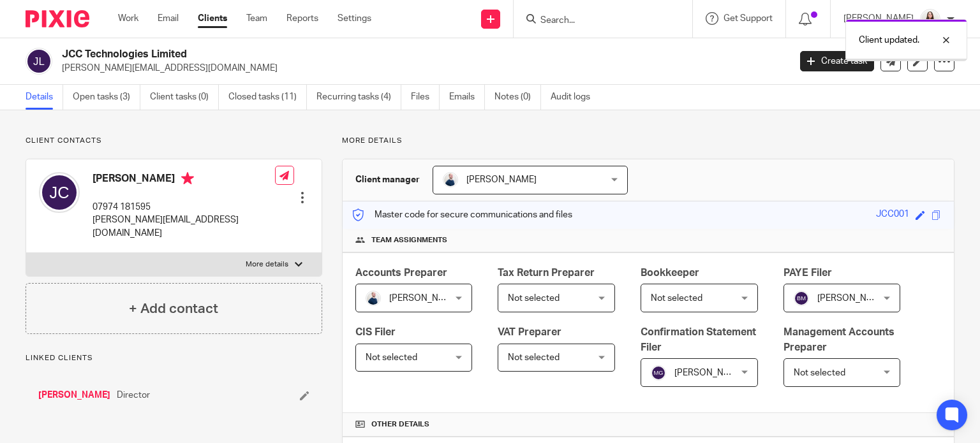 Image resolution: width=980 pixels, height=443 pixels. What do you see at coordinates (467, 97) in the screenshot?
I see `a: Emails` at bounding box center [467, 97].